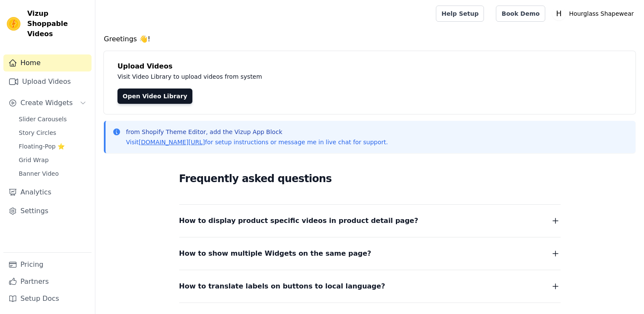  Describe the element at coordinates (47, 299) in the screenshot. I see `a: Setup Docs` at that location.